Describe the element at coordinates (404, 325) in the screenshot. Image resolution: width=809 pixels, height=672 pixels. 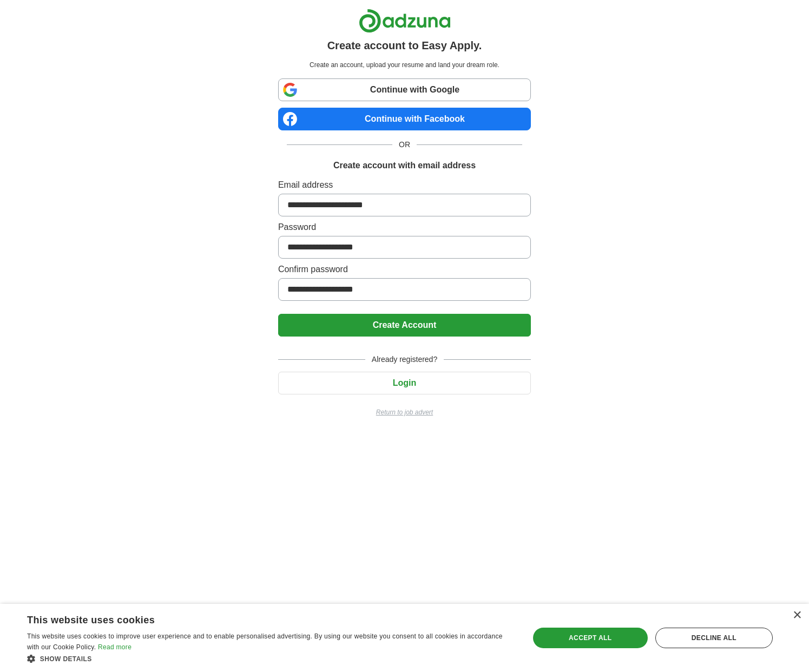
I see `button: Create Account` at that location.